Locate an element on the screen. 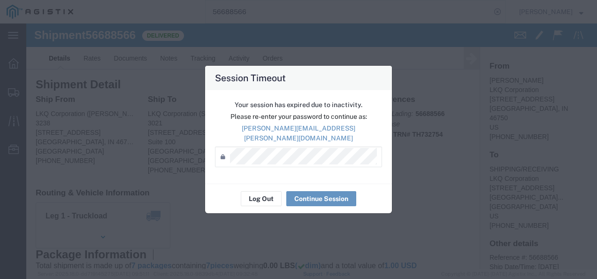 The height and width of the screenshot is (279, 597). p: Please re-enter your password to continue as: is located at coordinates (299, 116).